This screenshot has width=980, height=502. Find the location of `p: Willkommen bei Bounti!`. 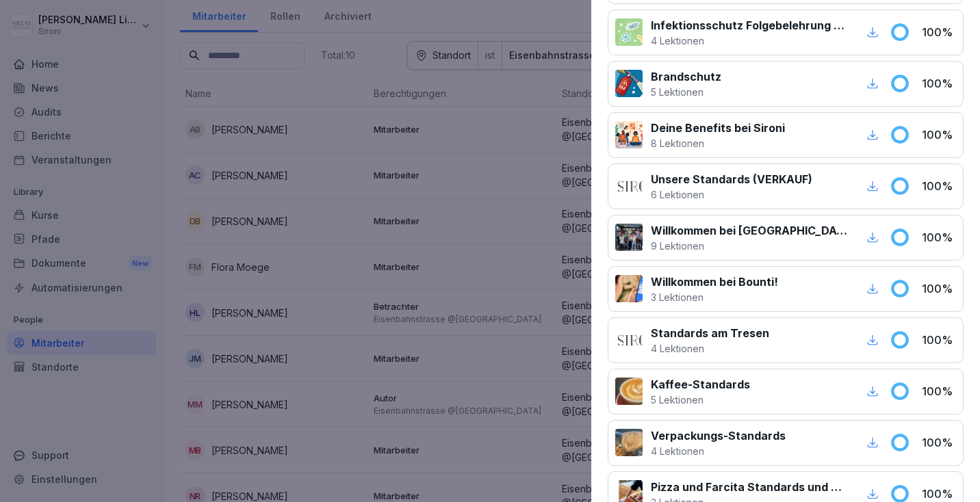

p: Willkommen bei Bounti! is located at coordinates (714, 282).